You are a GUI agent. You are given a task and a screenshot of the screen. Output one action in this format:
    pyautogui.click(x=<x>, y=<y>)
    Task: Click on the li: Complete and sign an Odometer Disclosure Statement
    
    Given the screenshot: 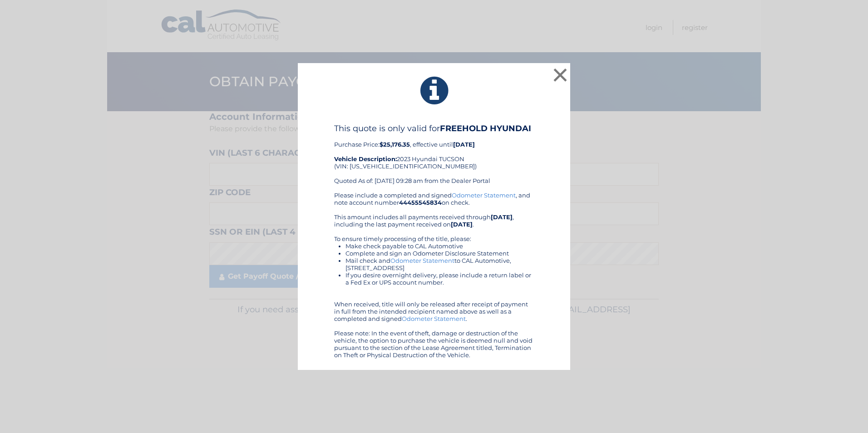 What is the action you would take?
    pyautogui.click(x=440, y=254)
    